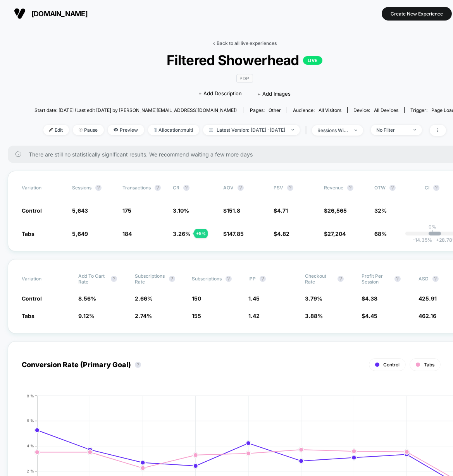 Image resolution: width=453 pixels, height=476 pixels. What do you see at coordinates (176, 187) in the screenshot?
I see `span: CR` at bounding box center [176, 187].